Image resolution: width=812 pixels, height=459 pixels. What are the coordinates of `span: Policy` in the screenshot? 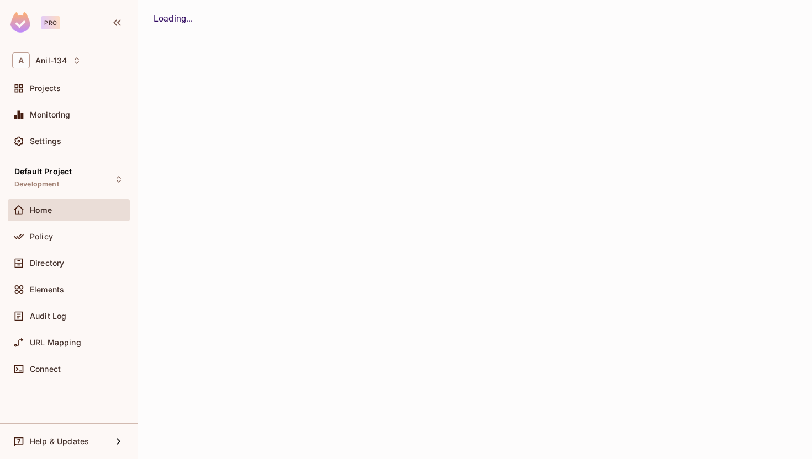 It's located at (41, 237).